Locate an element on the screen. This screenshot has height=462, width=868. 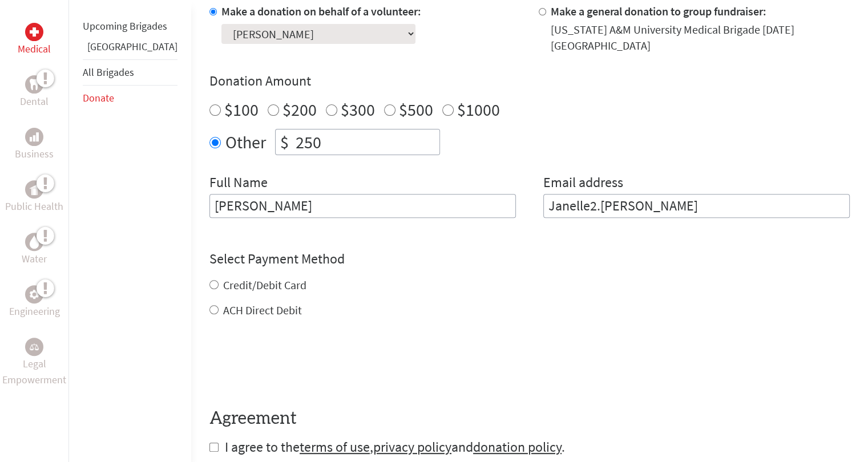
img: Water is located at coordinates (34, 241).